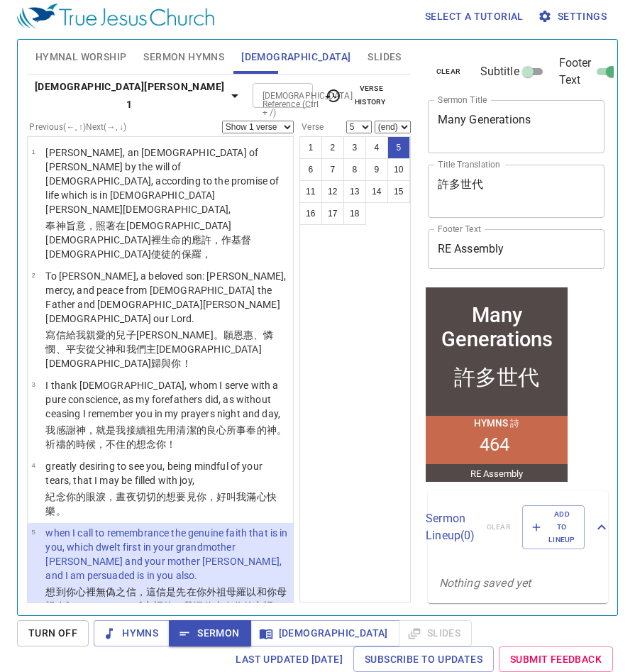 Image resolution: width=635 pixels, height=672 pixels. Describe the element at coordinates (167, 349) in the screenshot. I see `p: 寫信給我親愛的` at that location.